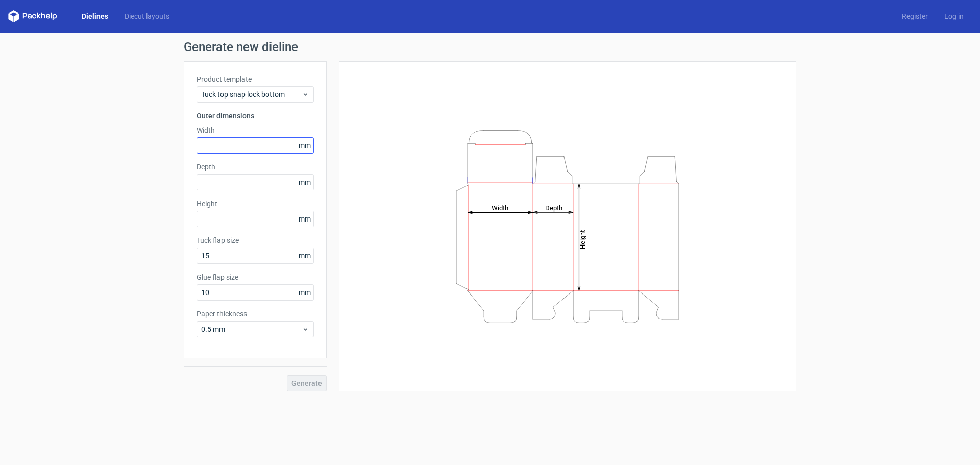  I want to click on span: 0.5 mm, so click(251, 329).